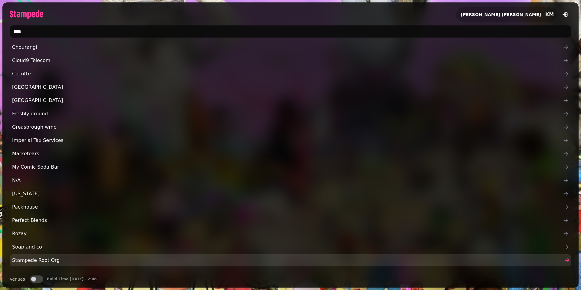  Describe the element at coordinates (290, 114) in the screenshot. I see `a: Freshly ground` at that location.